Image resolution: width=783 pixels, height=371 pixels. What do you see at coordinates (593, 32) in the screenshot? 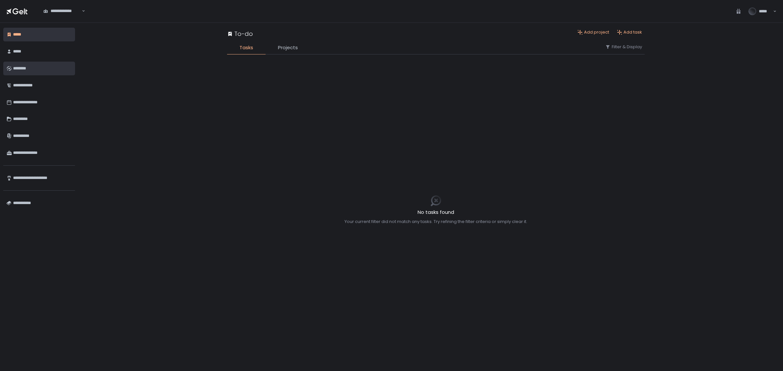
I see `div: Add project` at bounding box center [593, 32].